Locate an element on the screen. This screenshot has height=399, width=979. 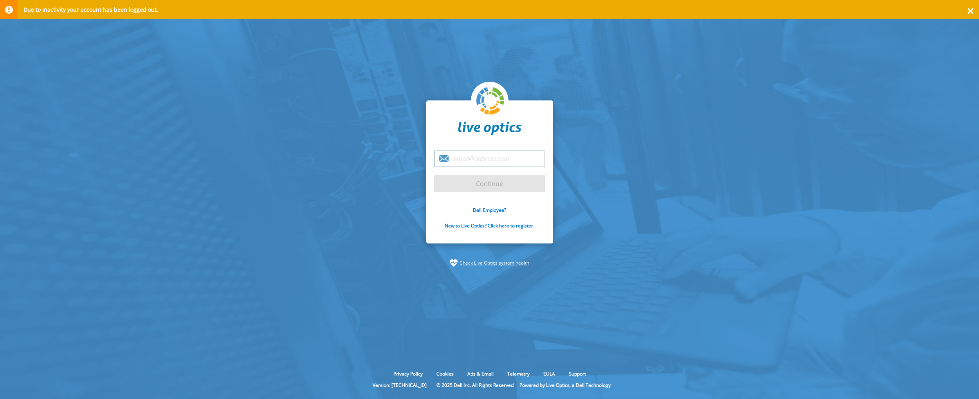
a: EULA is located at coordinates (549, 374).